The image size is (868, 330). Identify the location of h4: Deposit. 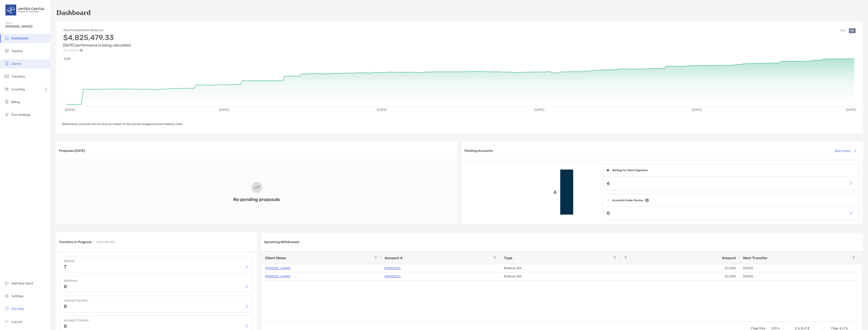
(156, 261).